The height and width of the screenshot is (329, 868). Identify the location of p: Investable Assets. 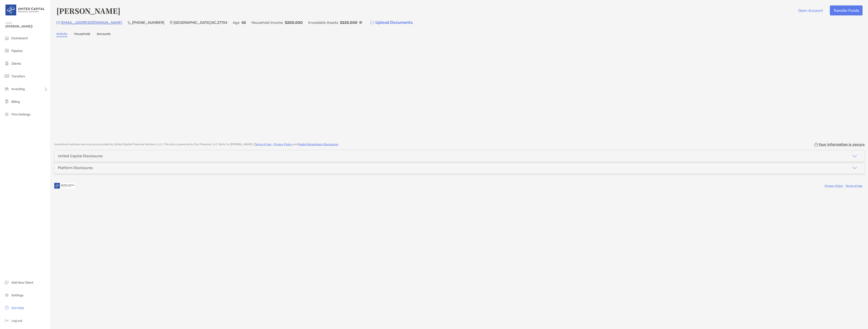
(323, 22).